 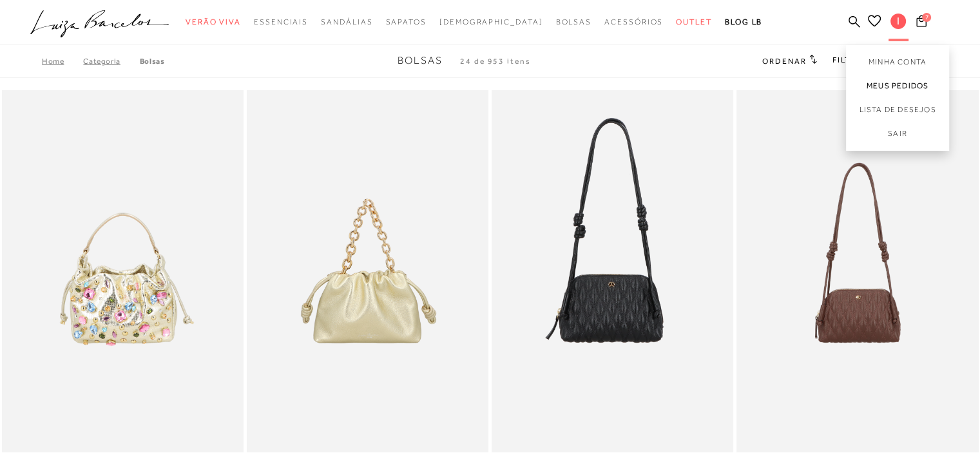 I want to click on a: noSubCategoriesText, so click(x=491, y=22).